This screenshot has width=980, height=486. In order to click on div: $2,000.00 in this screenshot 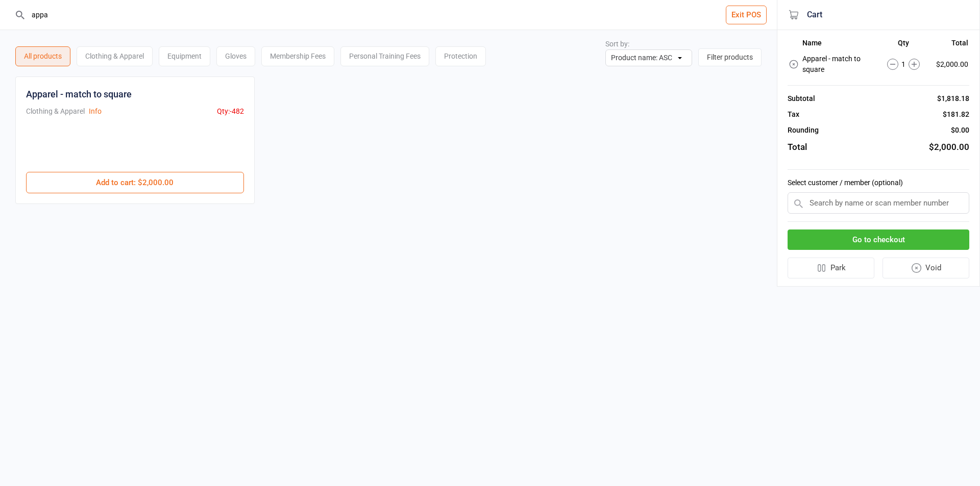, I will do `click(949, 147)`.